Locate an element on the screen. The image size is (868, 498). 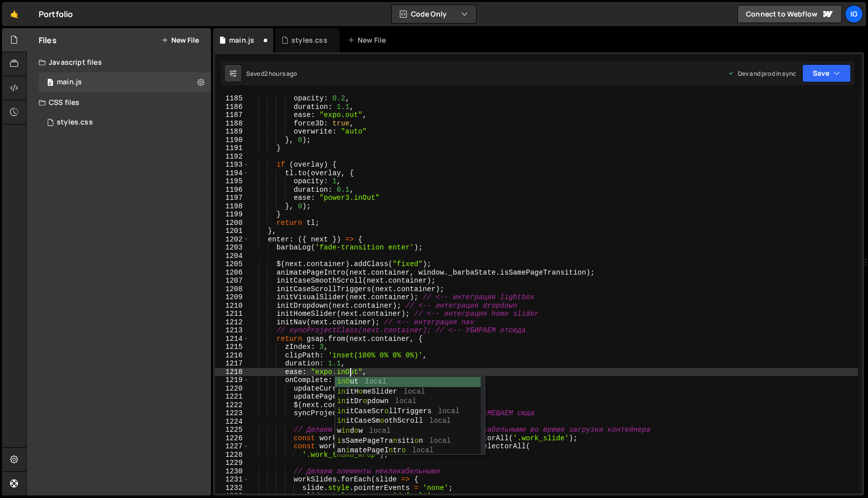
div: 14577/44352.css is located at coordinates (125, 122).